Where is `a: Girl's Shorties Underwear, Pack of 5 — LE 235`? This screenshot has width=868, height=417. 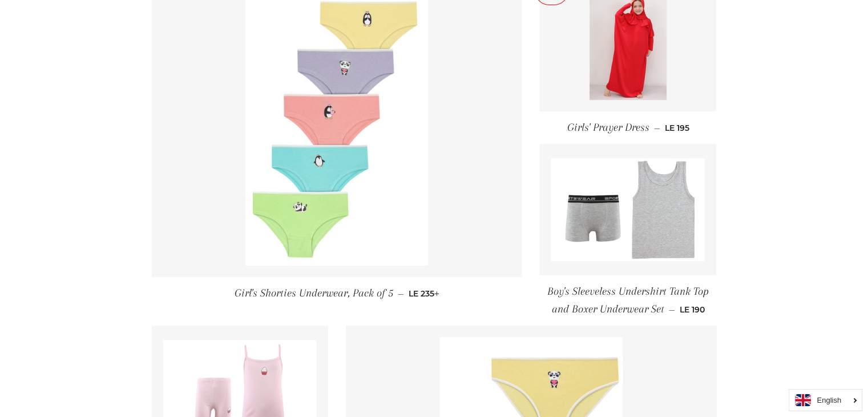
a: Girl's Shorties Underwear, Pack of 5 — LE 235 is located at coordinates (337, 293).